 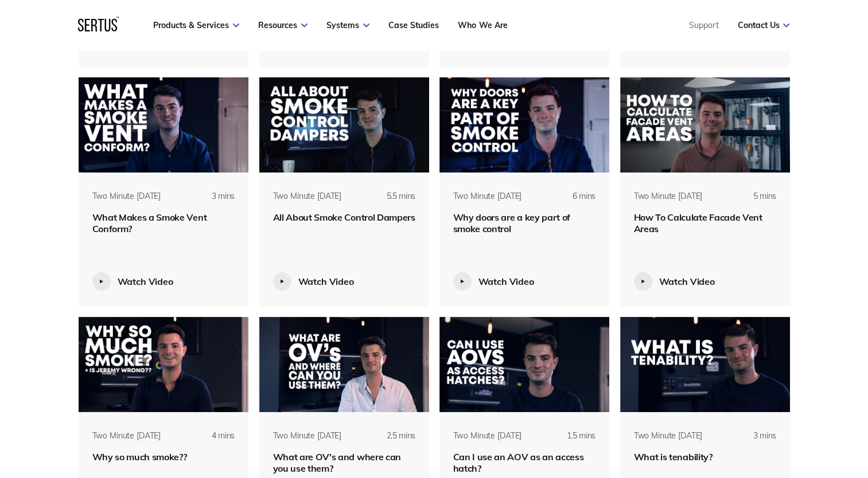 What do you see at coordinates (765, 412) in the screenshot?
I see `div: Chat Widget` at bounding box center [765, 412].